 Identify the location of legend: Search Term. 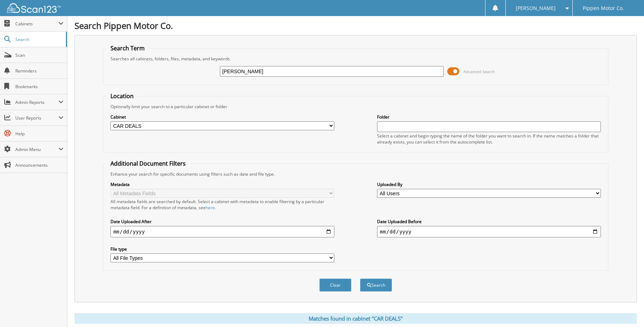
(127, 48).